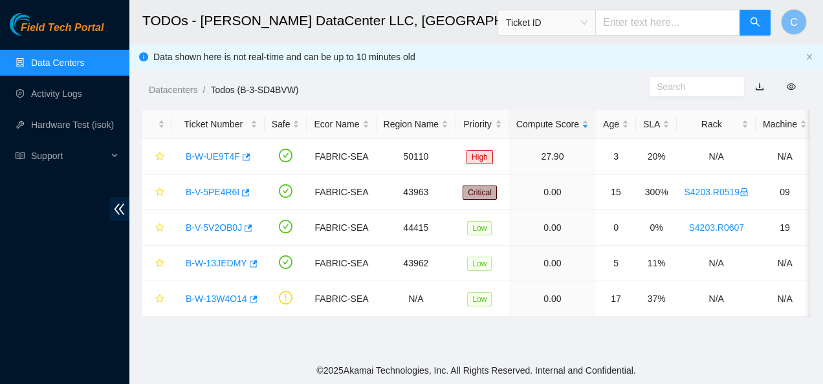  Describe the element at coordinates (616, 299) in the screenshot. I see `td: 17` at that location.